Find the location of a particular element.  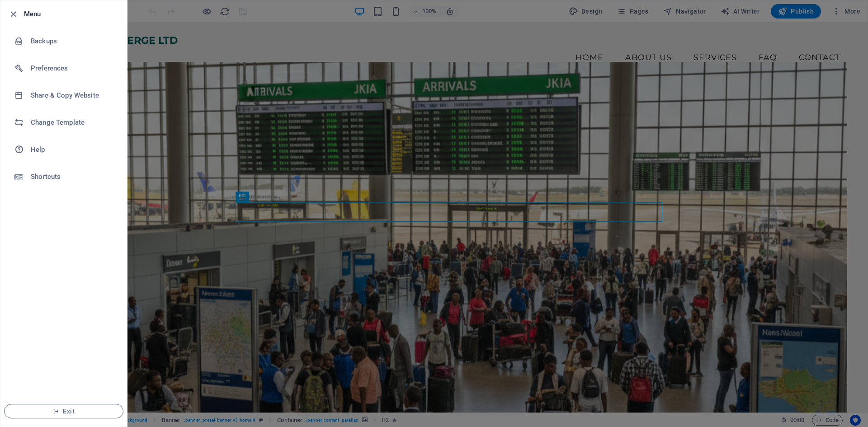

h6: Share & Copy Website is located at coordinates (72, 95).